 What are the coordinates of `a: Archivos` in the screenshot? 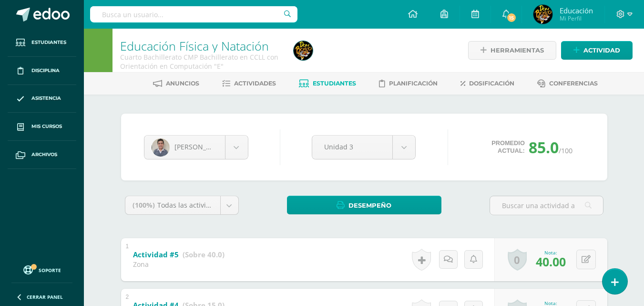 It's located at (42, 155).